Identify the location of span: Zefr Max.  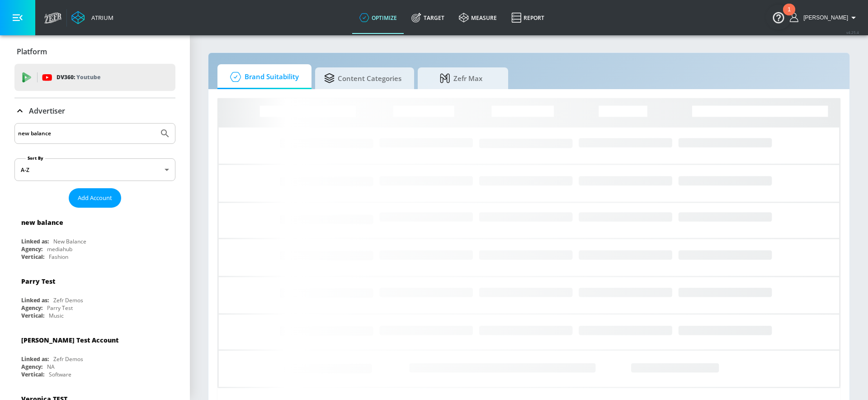
(461, 78).